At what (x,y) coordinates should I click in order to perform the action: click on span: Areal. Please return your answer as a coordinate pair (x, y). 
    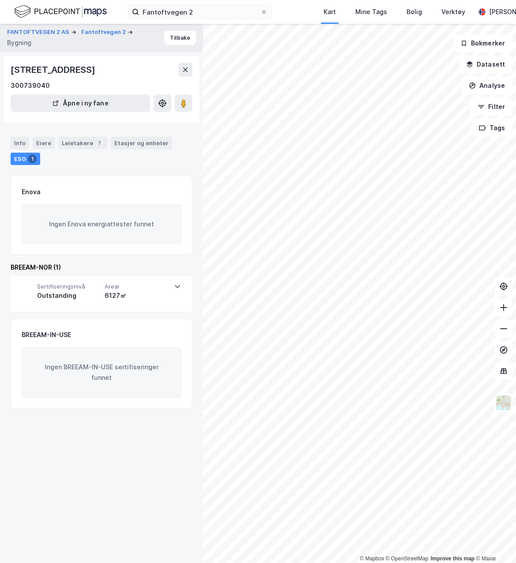
    Looking at the image, I should click on (136, 287).